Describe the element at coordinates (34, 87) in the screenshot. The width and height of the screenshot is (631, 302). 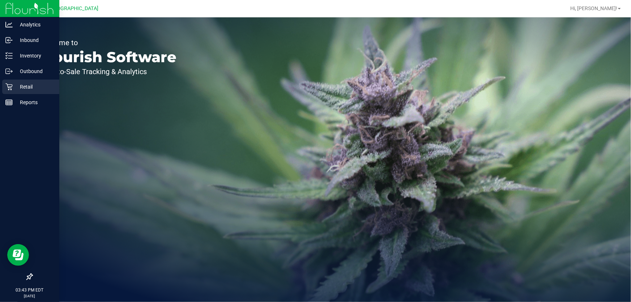
I see `p: Retail` at that location.